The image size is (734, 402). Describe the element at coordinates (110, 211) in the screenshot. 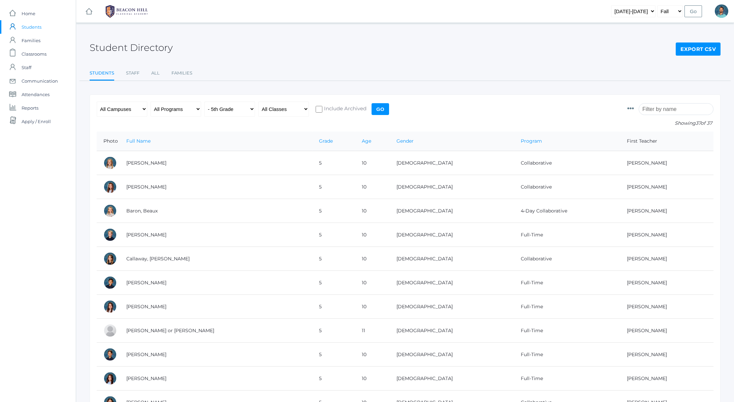

I see `div: Beaux Baron` at that location.